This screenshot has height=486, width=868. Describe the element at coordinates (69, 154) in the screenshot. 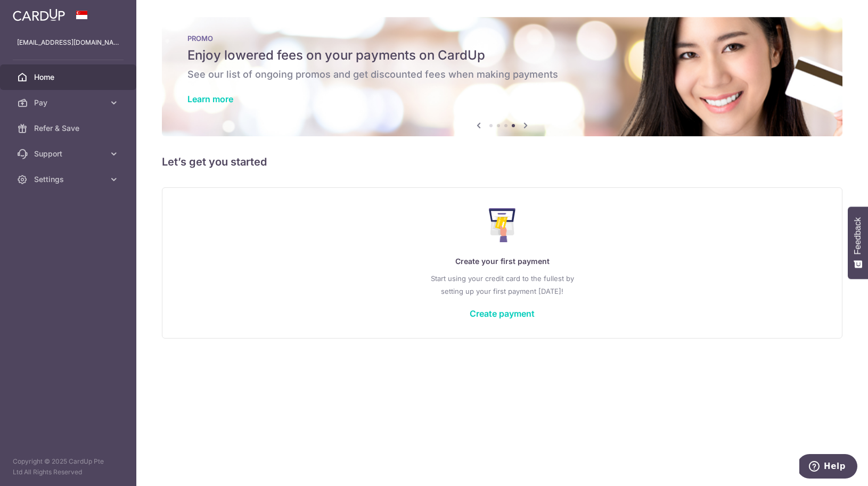

I see `span: Support` at that location.